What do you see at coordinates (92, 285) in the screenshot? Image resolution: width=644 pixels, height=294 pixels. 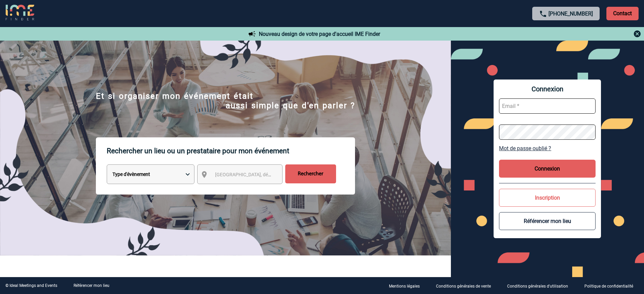 I see `a: Référencer mon lieu` at bounding box center [92, 285].